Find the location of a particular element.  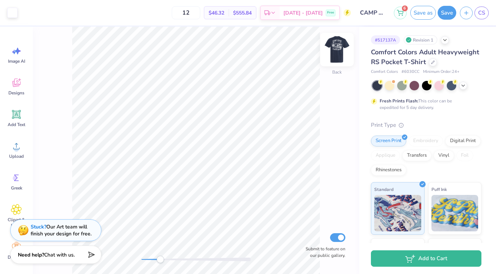

div: Back is located at coordinates (337, 72).